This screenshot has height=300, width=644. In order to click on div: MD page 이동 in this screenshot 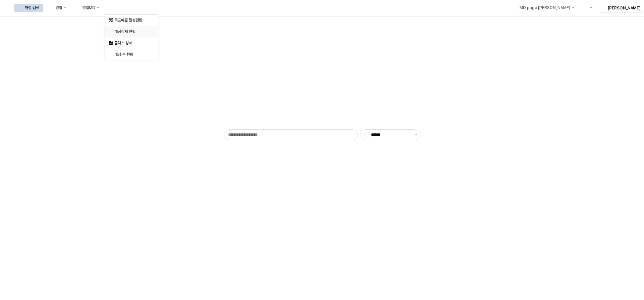, I will do `click(543, 8)`.